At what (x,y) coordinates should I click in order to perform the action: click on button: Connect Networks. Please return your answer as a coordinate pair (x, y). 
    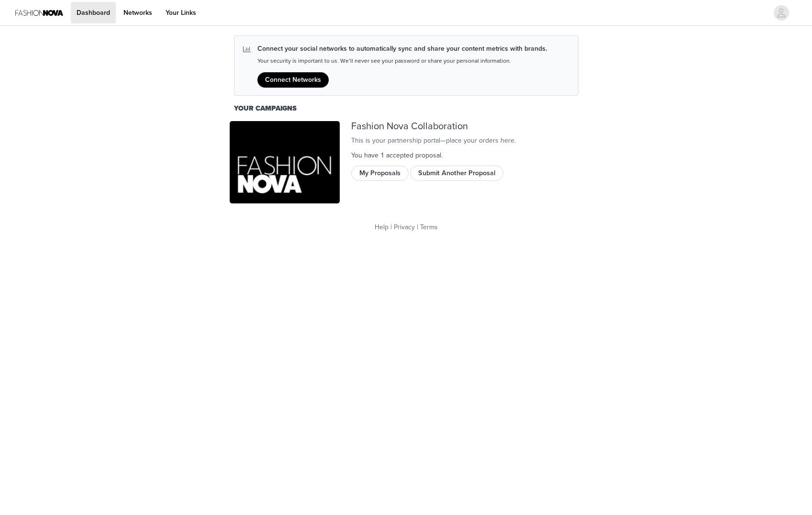
    Looking at the image, I should click on (293, 80).